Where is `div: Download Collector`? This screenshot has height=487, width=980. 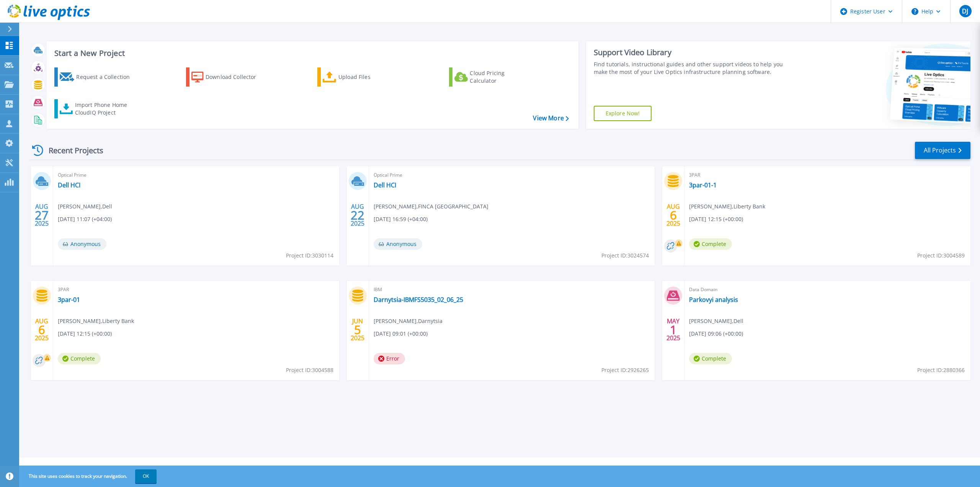
div: Download Collector is located at coordinates (237, 77).